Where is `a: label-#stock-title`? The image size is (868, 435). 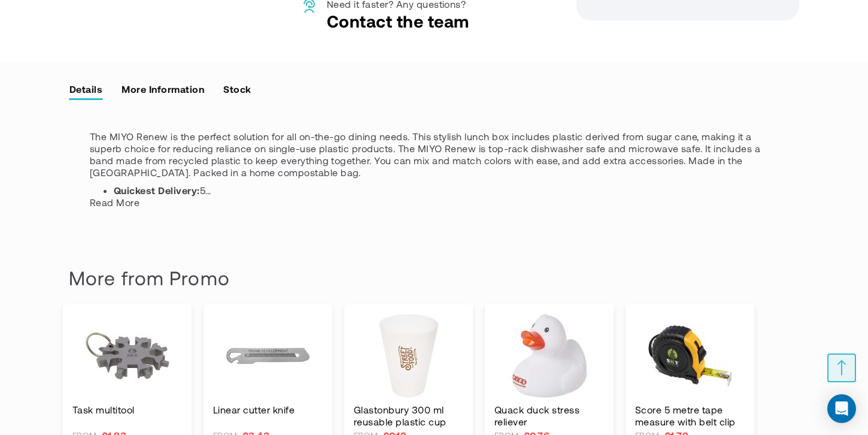 a: label-#stock-title is located at coordinates (237, 89).